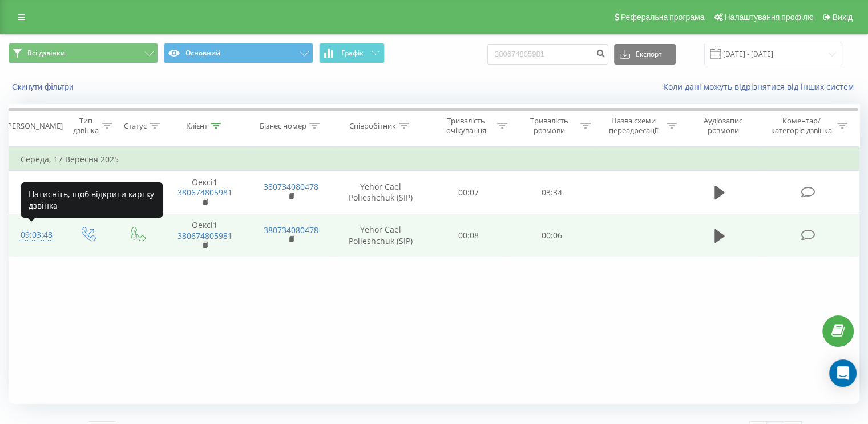 This screenshot has height=424, width=868. I want to click on font: 00:06, so click(552, 235).